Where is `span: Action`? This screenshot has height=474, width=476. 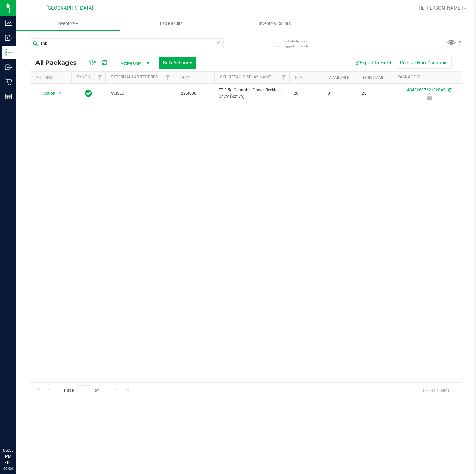 span: Action is located at coordinates (46, 94).